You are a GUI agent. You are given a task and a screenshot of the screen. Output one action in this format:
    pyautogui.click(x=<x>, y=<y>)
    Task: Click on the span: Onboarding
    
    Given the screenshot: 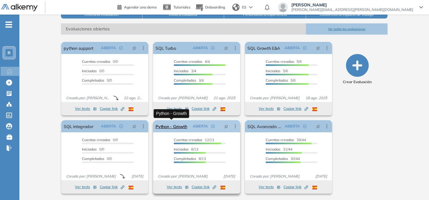 What is the action you would take?
    pyautogui.click(x=215, y=7)
    